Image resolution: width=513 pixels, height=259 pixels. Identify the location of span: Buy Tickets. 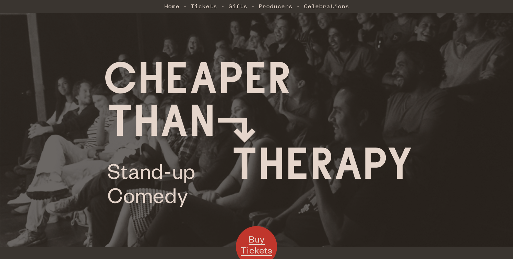
(257, 244).